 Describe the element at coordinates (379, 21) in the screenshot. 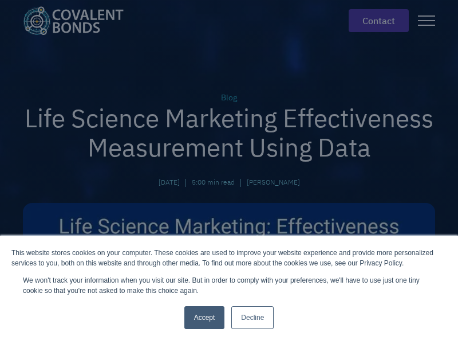

I see `a: contact` at that location.